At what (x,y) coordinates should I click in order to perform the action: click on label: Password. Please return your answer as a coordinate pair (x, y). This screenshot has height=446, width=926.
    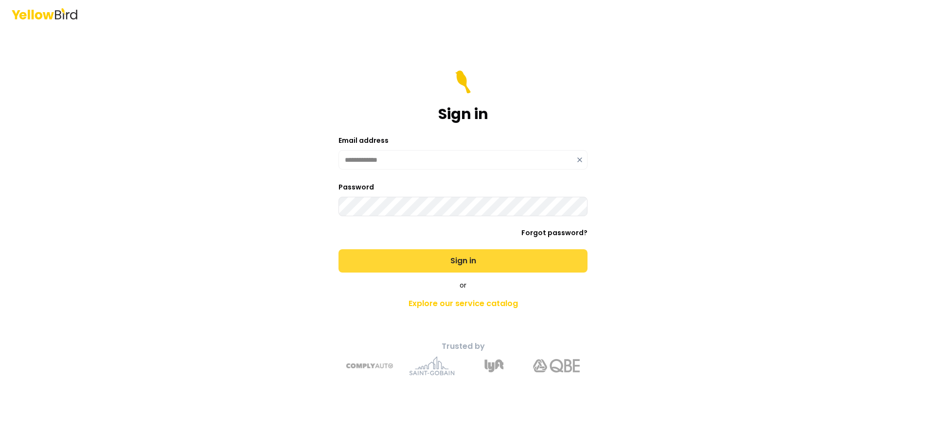
    Looking at the image, I should click on (356, 187).